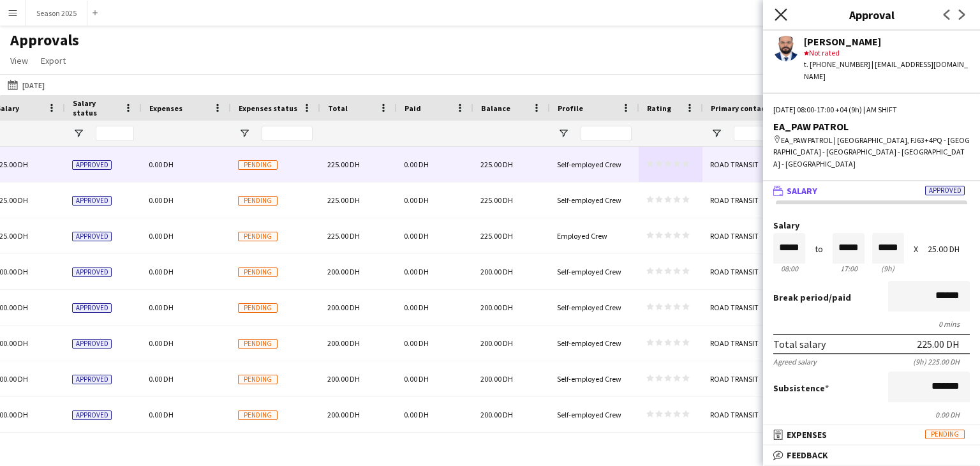  Describe the element at coordinates (760, 133) in the screenshot. I see `input: Primary contact Filter Input` at that location.